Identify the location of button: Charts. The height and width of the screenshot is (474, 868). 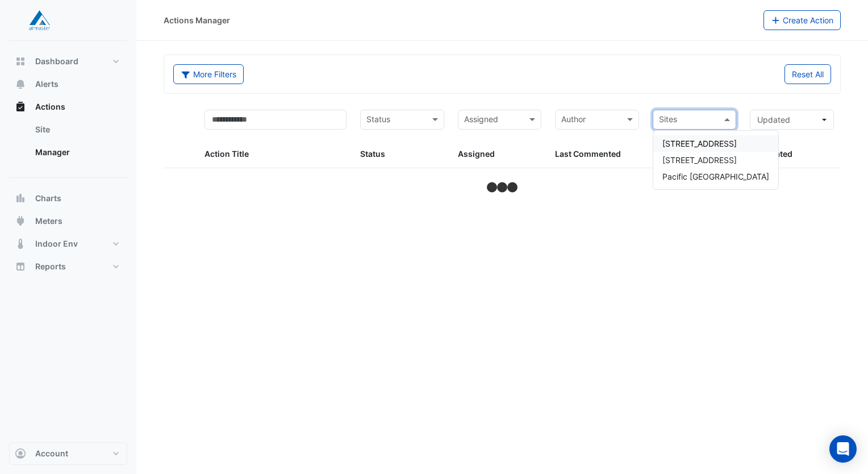
(68, 198).